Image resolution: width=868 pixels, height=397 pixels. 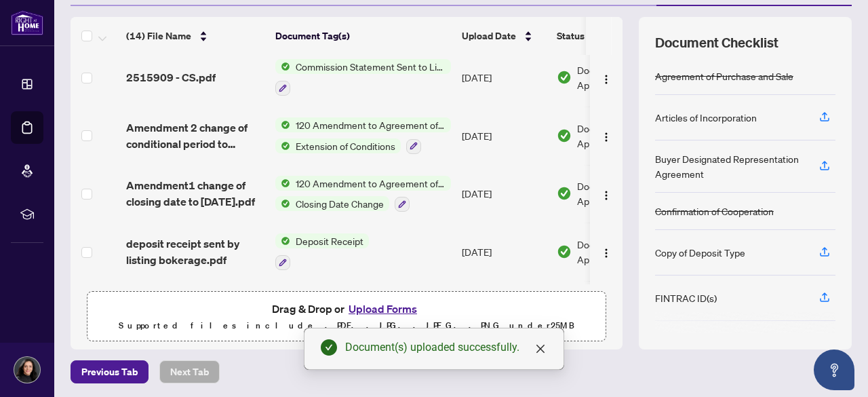 I want to click on div: Buyer Designated Representation Agreement, so click(x=729, y=166).